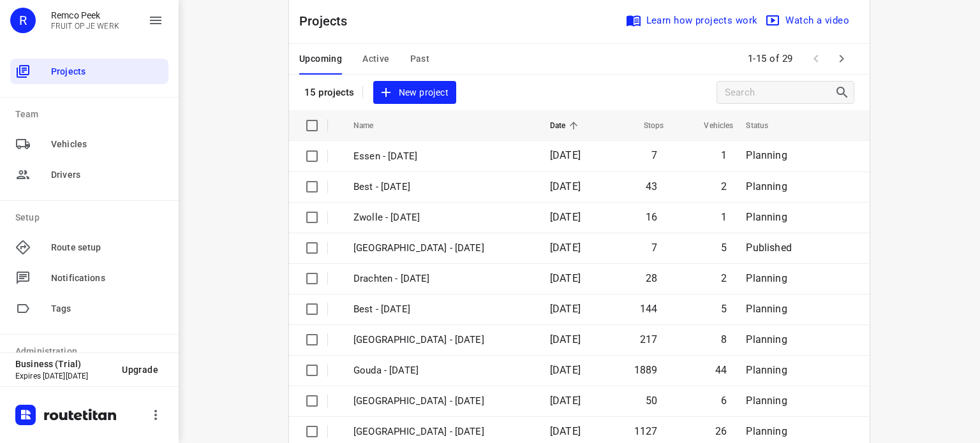 The height and width of the screenshot is (443, 980). Describe the element at coordinates (566, 126) in the screenshot. I see `span: Date` at that location.